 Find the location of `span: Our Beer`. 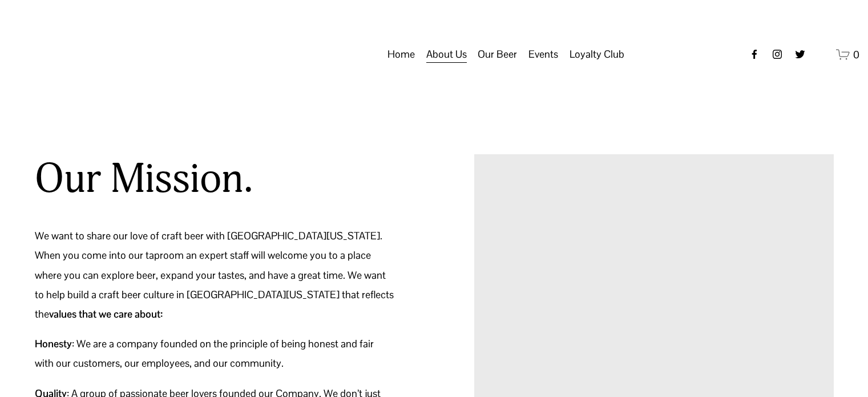

span: Our Beer is located at coordinates (497, 55).